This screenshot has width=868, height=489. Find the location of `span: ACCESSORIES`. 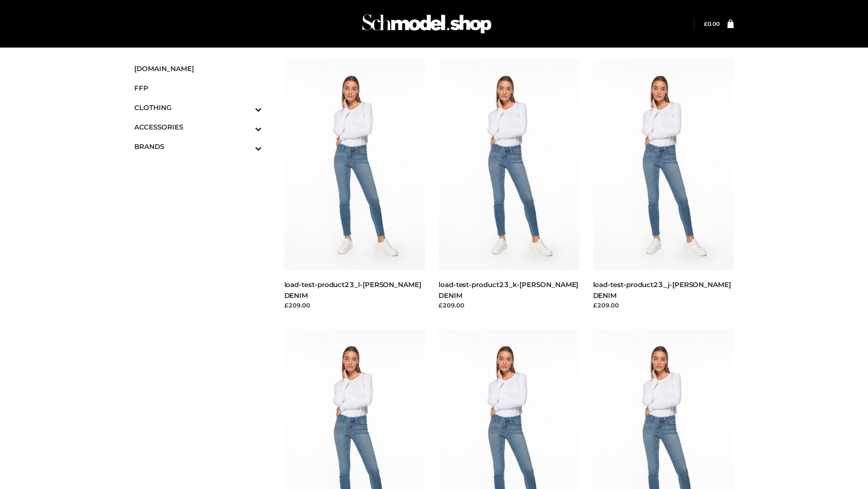

span: ACCESSORIES is located at coordinates (199, 127).